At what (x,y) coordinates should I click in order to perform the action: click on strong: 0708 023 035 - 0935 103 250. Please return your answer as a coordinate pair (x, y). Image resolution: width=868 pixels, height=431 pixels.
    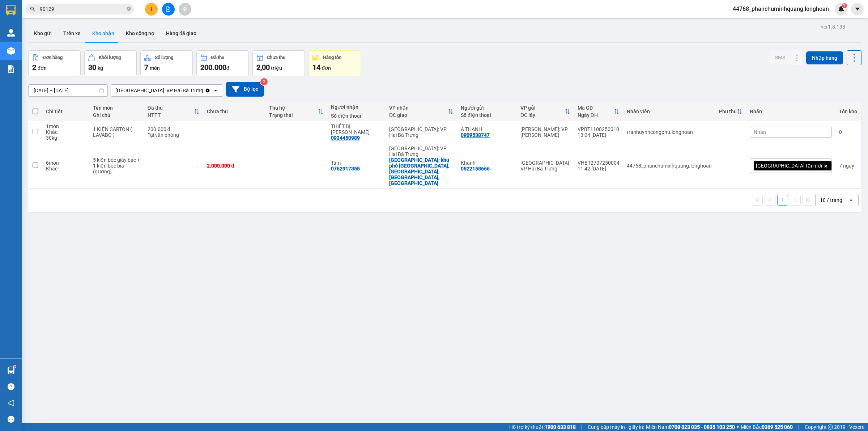
    Looking at the image, I should click on (701, 428).